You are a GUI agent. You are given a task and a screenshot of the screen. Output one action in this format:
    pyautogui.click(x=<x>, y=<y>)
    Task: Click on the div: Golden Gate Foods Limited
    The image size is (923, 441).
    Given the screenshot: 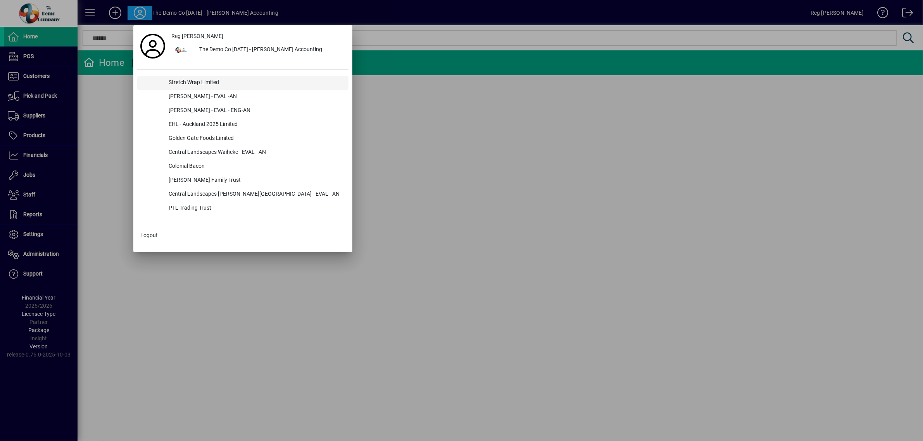 What is the action you would take?
    pyautogui.click(x=255, y=139)
    